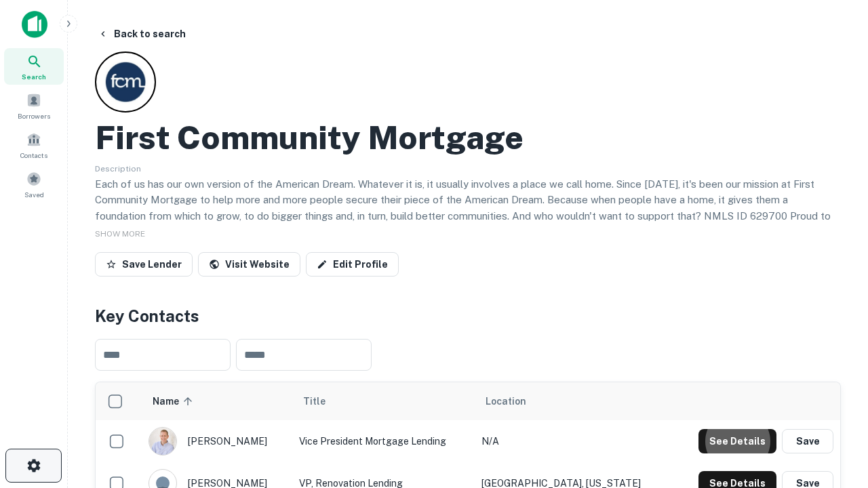 Image resolution: width=868 pixels, height=488 pixels. What do you see at coordinates (249, 264) in the screenshot?
I see `a: Visit Website` at bounding box center [249, 264].